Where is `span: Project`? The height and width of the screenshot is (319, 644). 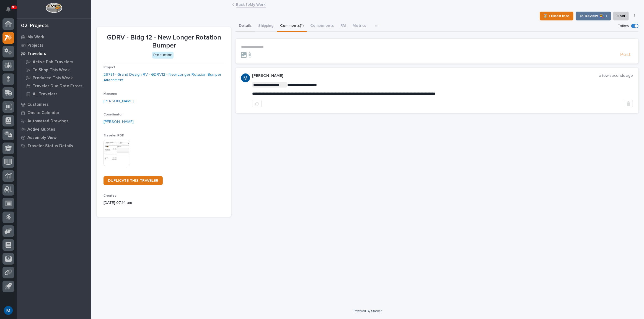
span: Project is located at coordinates (110, 67).